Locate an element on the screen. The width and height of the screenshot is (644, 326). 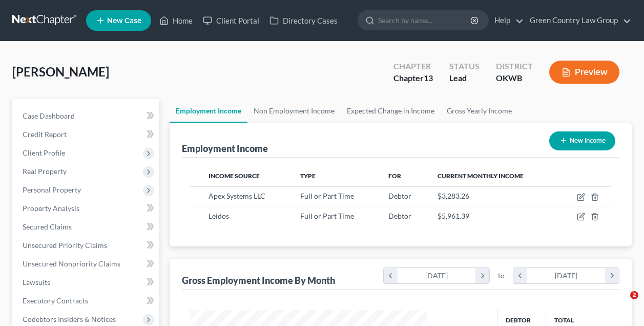
div: Status is located at coordinates (464, 66).